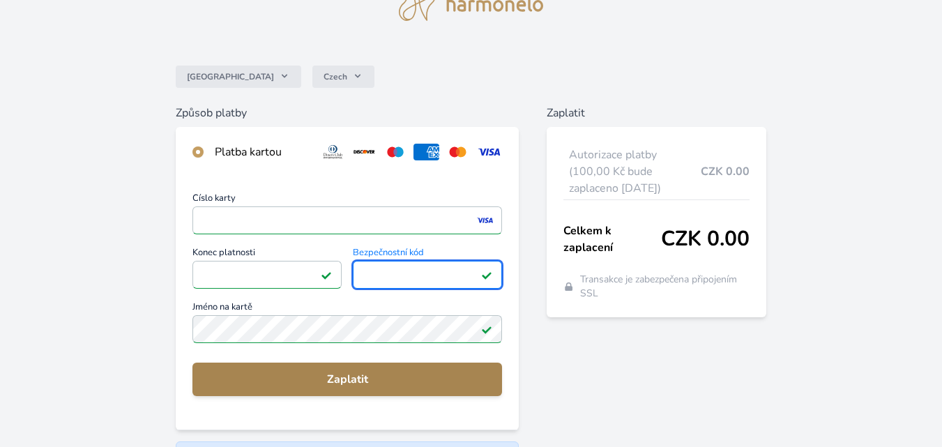 The height and width of the screenshot is (447, 942). What do you see at coordinates (656, 113) in the screenshot?
I see `h6: Zaplatit` at bounding box center [656, 113].